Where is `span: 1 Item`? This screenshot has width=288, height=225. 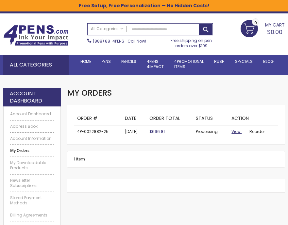 span: 1 Item is located at coordinates (79, 159).